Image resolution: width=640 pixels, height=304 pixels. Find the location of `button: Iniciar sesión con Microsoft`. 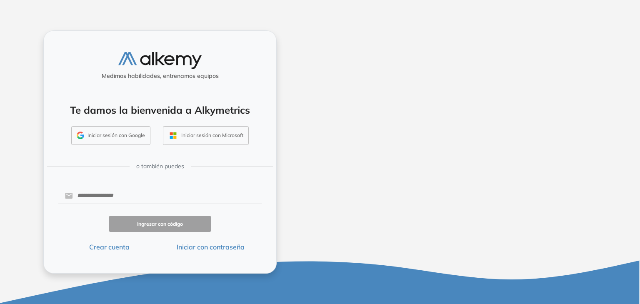

button: Iniciar sesión con Microsoft is located at coordinates (206, 136).